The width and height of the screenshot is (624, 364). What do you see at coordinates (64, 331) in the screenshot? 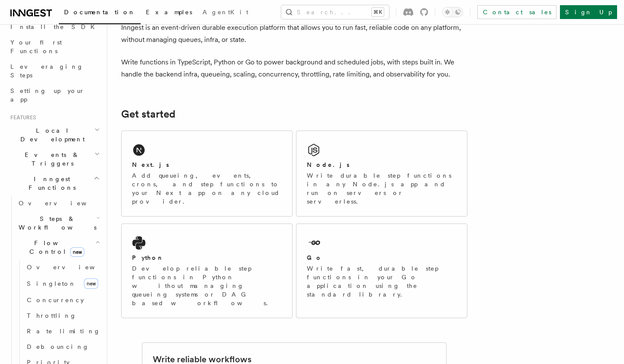
I see `span: Rate limiting` at bounding box center [64, 331].